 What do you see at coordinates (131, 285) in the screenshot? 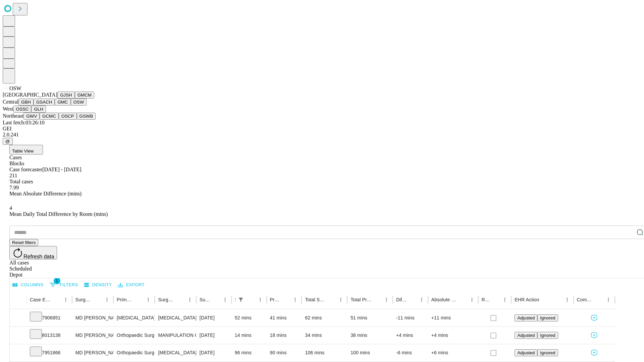
I see `button: Export` at bounding box center [131, 285].